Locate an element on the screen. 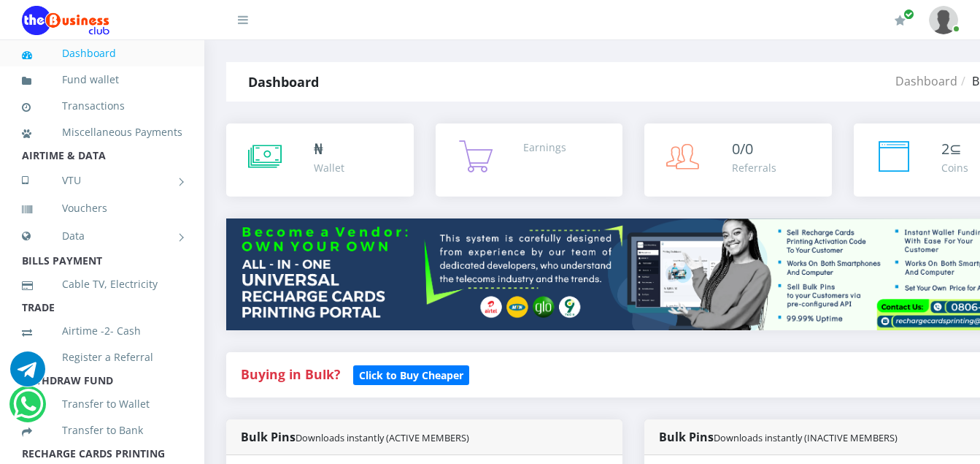 This screenshot has height=464, width=980. a: Fund wallet is located at coordinates (102, 79).